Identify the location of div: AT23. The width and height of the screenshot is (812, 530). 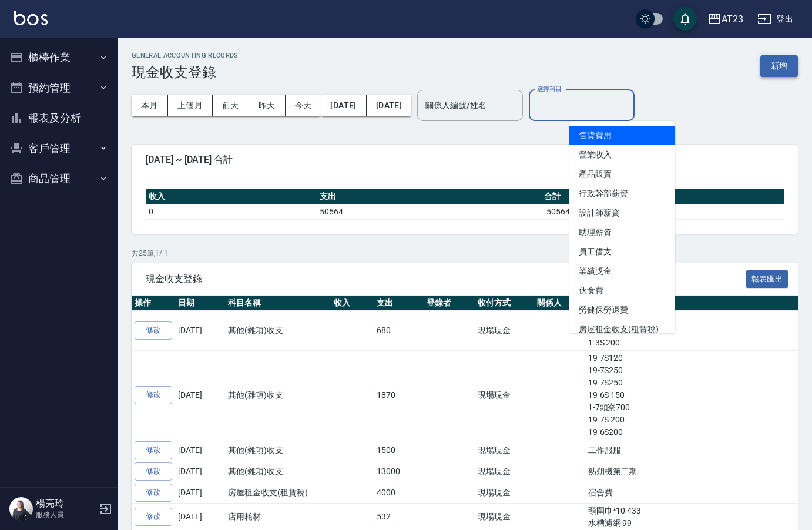
(732, 18).